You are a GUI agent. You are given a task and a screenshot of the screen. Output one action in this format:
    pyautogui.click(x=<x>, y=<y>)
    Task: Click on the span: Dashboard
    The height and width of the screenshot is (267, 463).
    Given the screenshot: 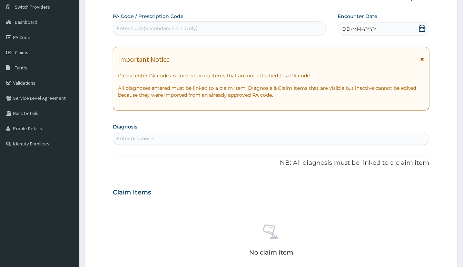 What is the action you would take?
    pyautogui.click(x=26, y=22)
    